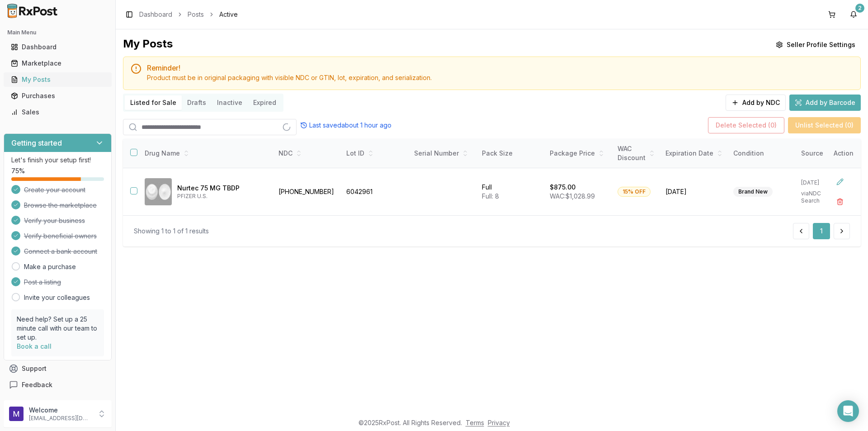 The height and width of the screenshot is (431, 868). What do you see at coordinates (57, 80) in the screenshot?
I see `a: My Posts` at bounding box center [57, 80].